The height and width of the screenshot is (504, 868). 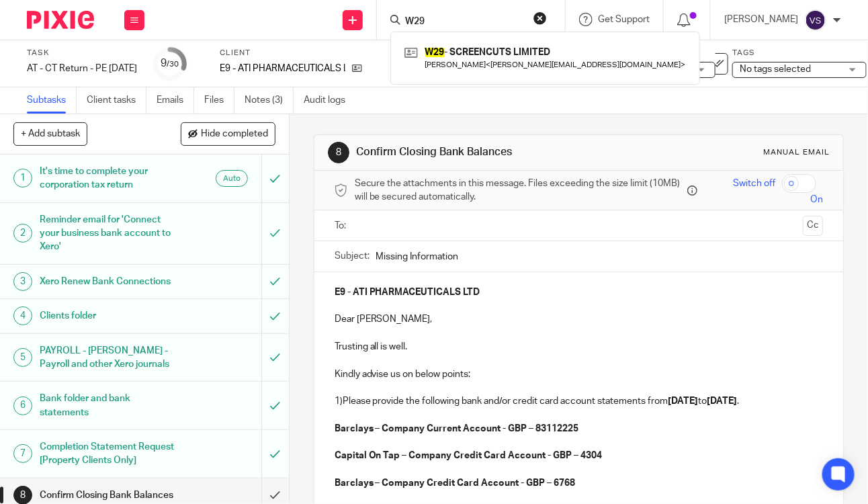 What do you see at coordinates (268, 100) in the screenshot?
I see `a: Notes (3)` at bounding box center [268, 100].